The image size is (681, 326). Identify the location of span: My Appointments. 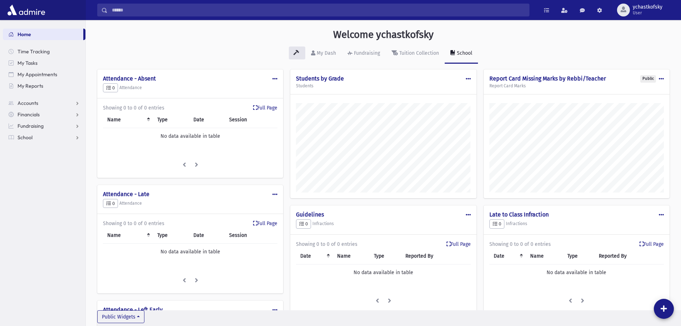
(37, 74).